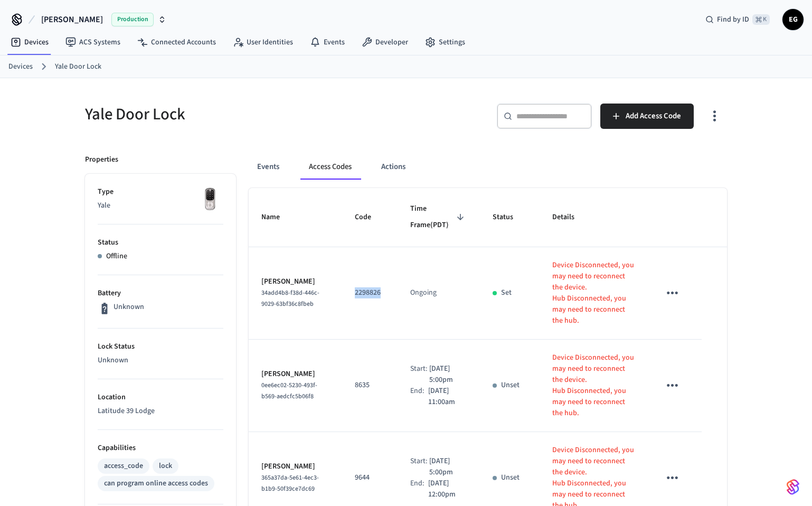 The image size is (812, 506). What do you see at coordinates (439, 217) in the screenshot?
I see `span: Time Frame(PDT)` at bounding box center [439, 217].